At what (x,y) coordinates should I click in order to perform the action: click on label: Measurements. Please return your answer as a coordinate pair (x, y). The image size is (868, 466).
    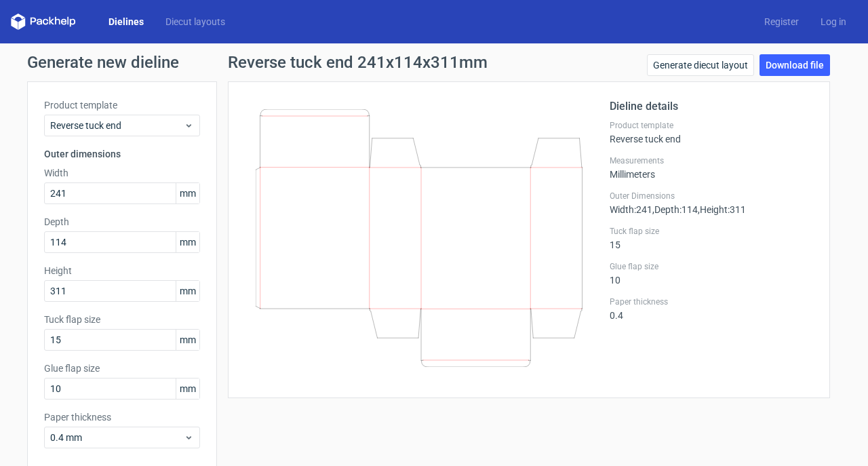
    Looking at the image, I should click on (712, 161).